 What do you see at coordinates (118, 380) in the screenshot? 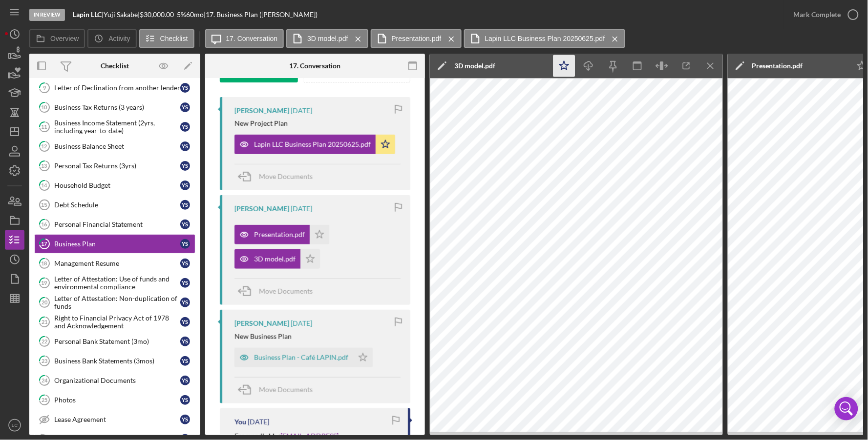
I see `div: Organizational Documents` at bounding box center [118, 380].